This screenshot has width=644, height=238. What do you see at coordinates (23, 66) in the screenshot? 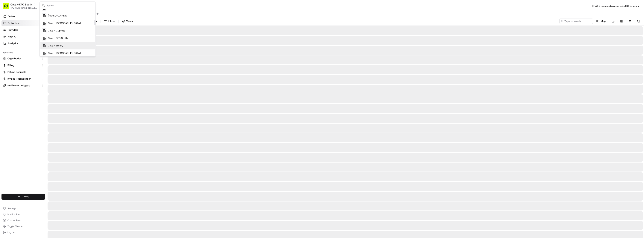
I see `button: Billing` at bounding box center [23, 66].